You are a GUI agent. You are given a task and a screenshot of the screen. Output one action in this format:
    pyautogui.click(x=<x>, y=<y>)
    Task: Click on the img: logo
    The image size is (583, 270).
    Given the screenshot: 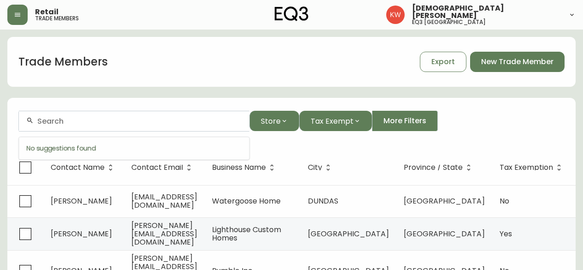 What is the action you would take?
    pyautogui.click(x=292, y=14)
    